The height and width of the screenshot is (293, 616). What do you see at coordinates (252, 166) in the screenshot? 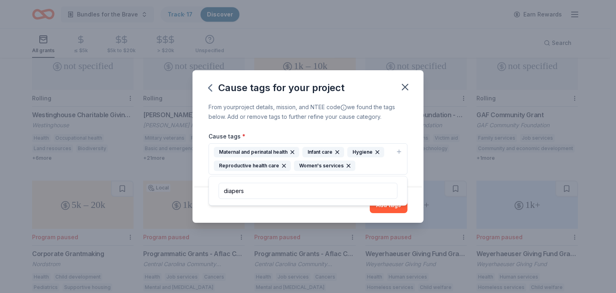
I see `div: Reproductive health care` at bounding box center [252, 166].